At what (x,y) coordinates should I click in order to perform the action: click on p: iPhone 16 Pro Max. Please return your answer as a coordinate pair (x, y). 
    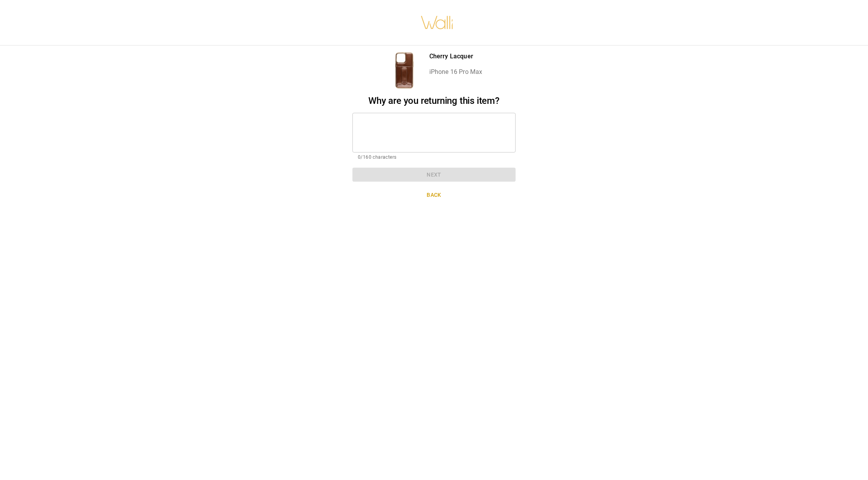
    Looking at the image, I should click on (456, 72).